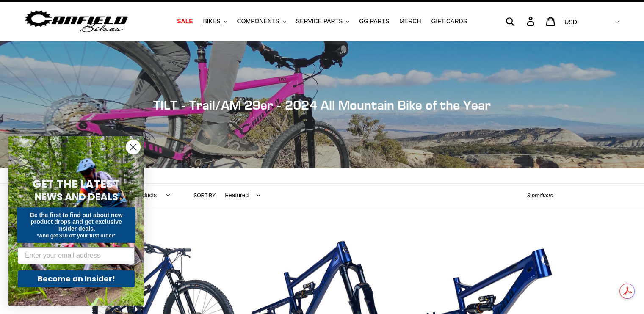 This screenshot has width=644, height=314. Describe the element at coordinates (76, 197) in the screenshot. I see `span: NEWS AND DEALS` at that location.